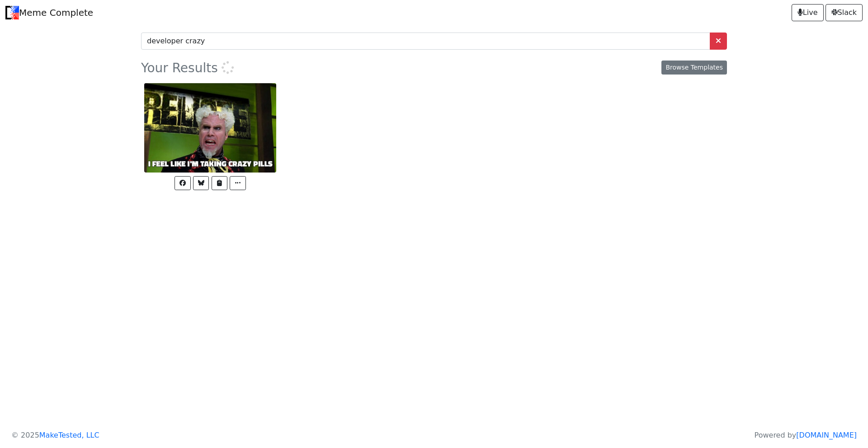 The image size is (868, 448). I want to click on a: Browse Templates, so click(694, 67).